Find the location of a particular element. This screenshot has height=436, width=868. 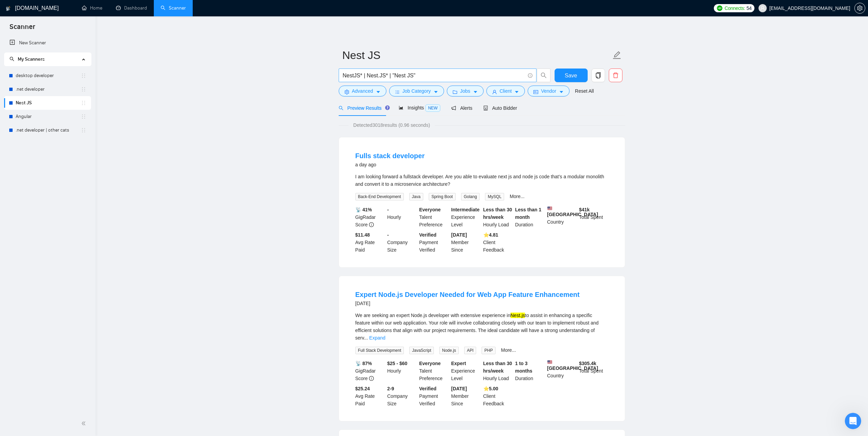

div: Duration is located at coordinates (530, 218).